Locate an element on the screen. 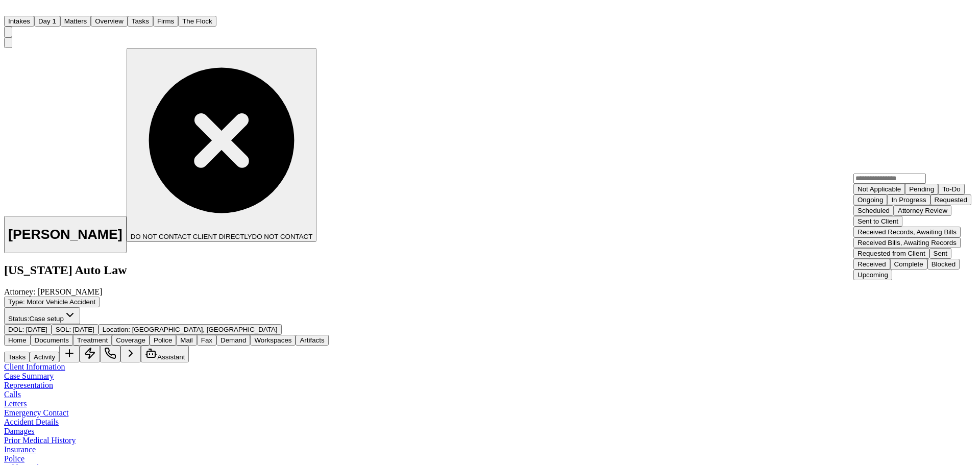  div: Received Records, Awaiting Bills is located at coordinates (907, 232).